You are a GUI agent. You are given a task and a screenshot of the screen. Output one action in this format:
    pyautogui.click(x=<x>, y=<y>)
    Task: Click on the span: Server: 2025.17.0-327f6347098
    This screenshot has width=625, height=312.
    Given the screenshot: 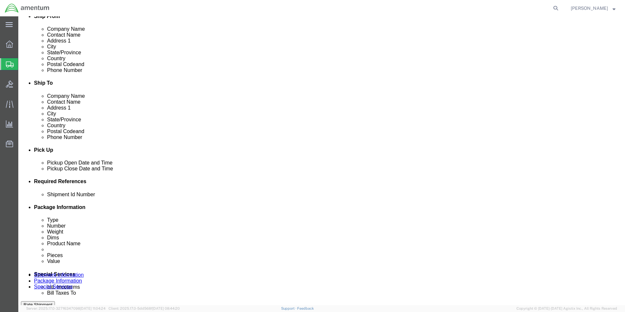 What is the action you would take?
    pyautogui.click(x=66, y=308)
    